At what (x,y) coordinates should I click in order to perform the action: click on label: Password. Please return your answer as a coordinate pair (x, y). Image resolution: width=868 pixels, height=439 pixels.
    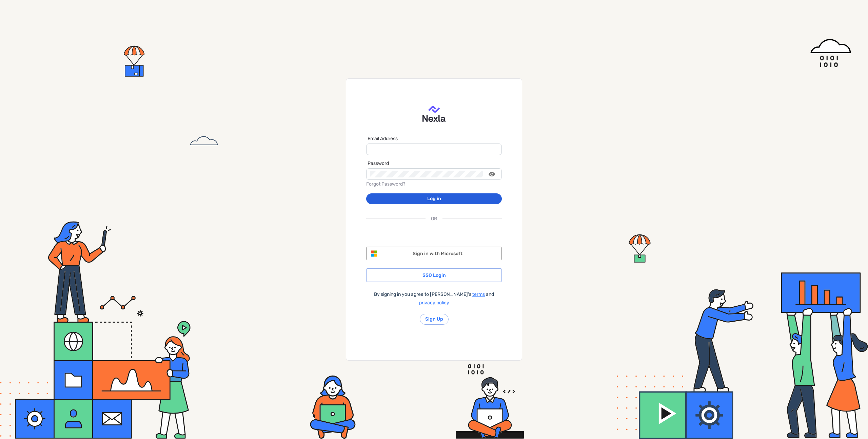
    Looking at the image, I should click on (378, 164).